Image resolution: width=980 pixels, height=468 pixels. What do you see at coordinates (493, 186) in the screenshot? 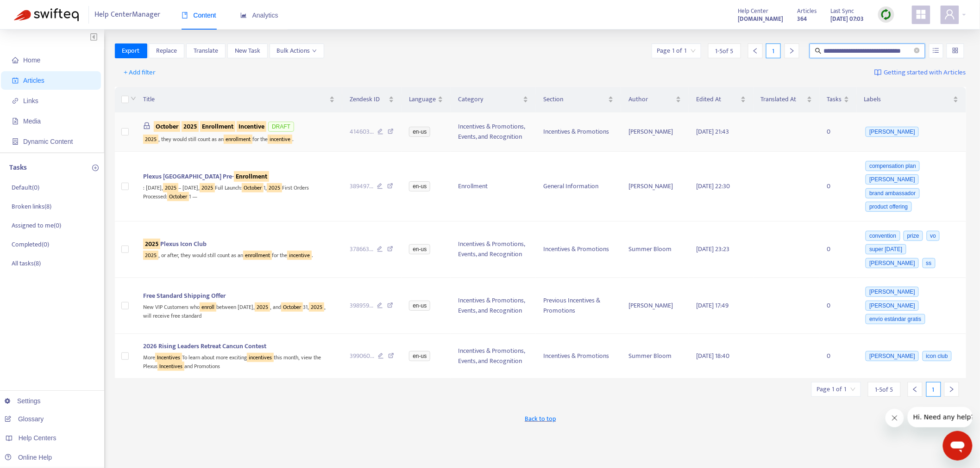
I see `td: Enrollment` at bounding box center [493, 186].